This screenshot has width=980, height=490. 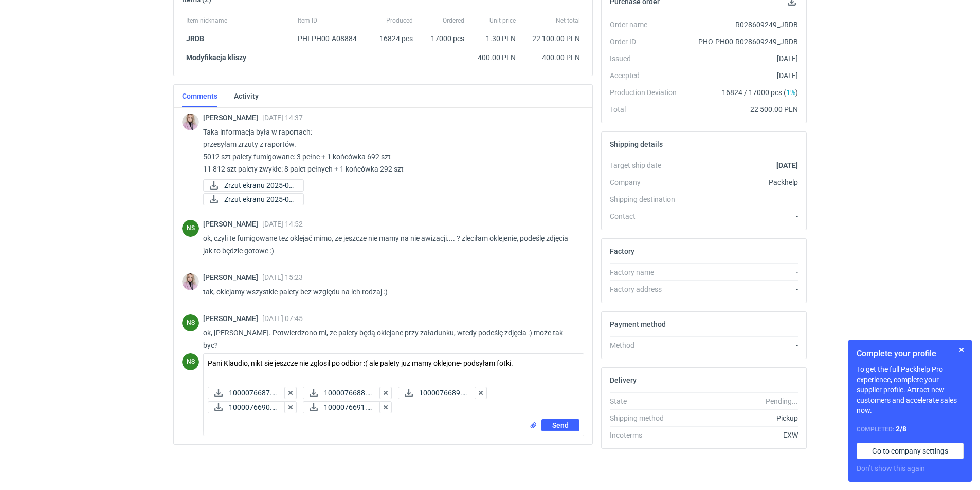 I want to click on span: Produced, so click(x=400, y=20).